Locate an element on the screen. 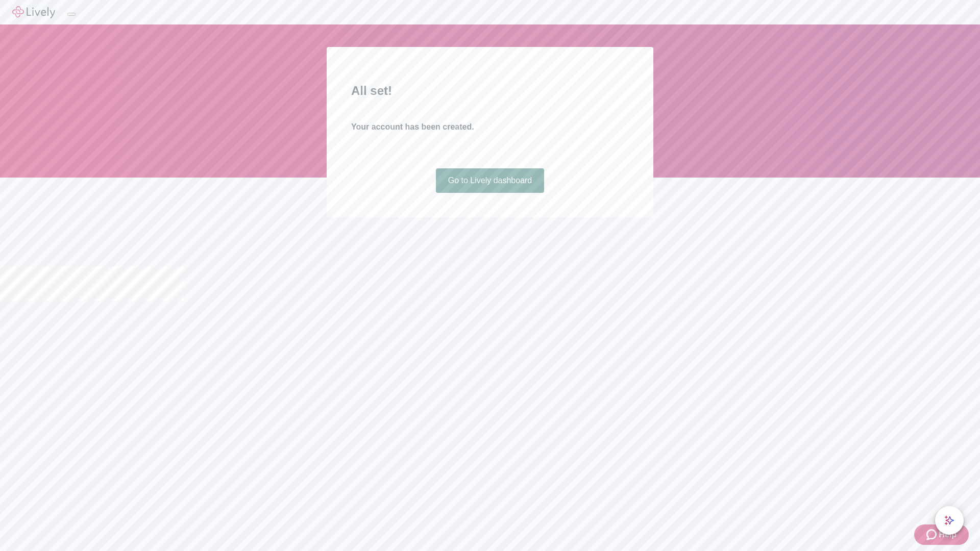 The width and height of the screenshot is (980, 551). button: chat is located at coordinates (950, 521).